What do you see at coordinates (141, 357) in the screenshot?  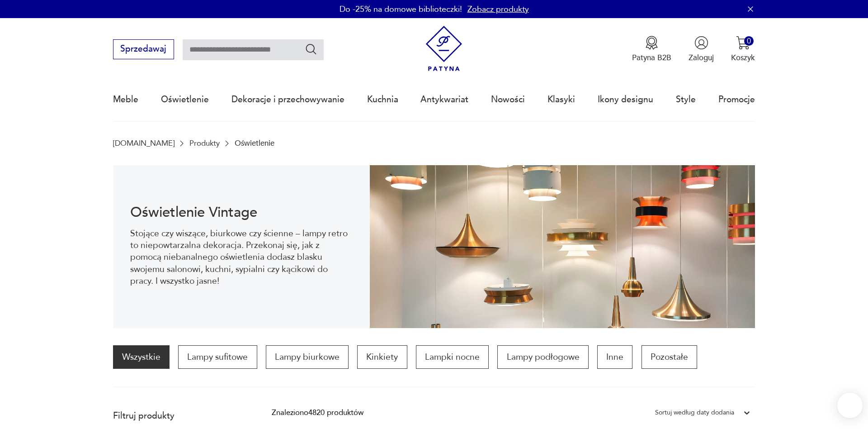 I see `a: Wszystkie` at bounding box center [141, 357].